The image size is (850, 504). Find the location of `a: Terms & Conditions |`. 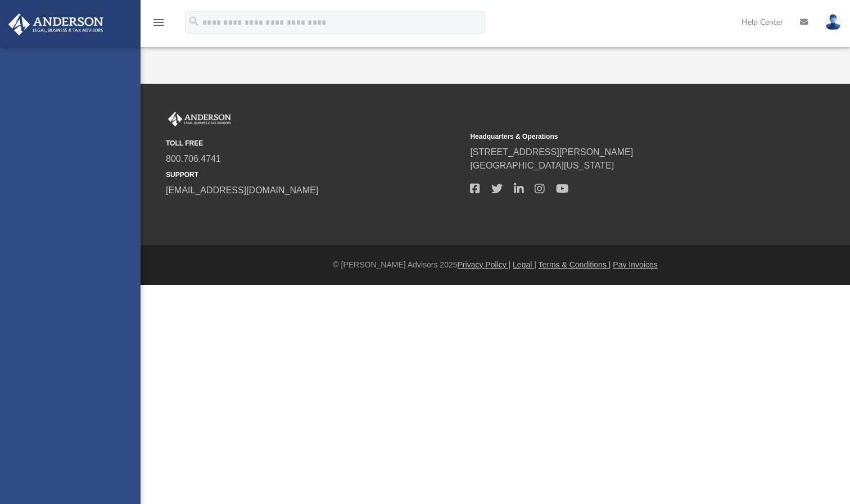

a: Terms & Conditions | is located at coordinates (574, 265).